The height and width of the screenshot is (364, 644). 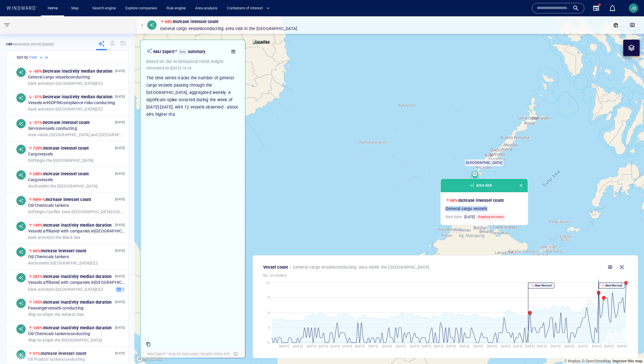 I want to click on button: Map, so click(x=76, y=8).